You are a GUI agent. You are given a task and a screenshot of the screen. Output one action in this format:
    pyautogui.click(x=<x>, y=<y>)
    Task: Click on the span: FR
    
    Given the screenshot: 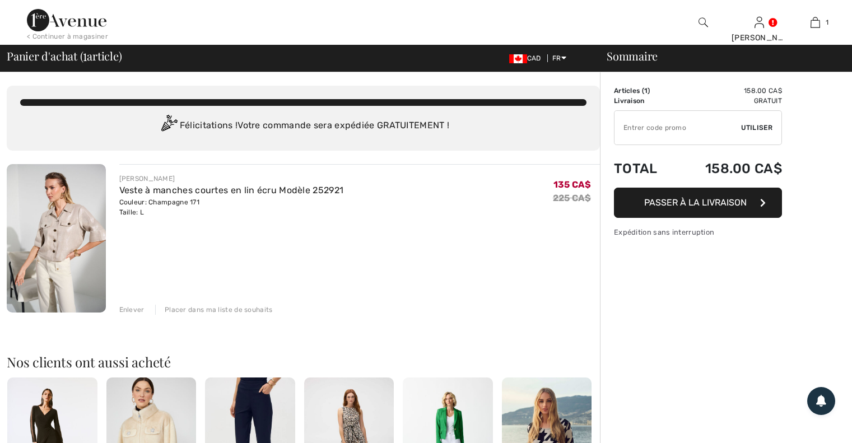 What is the action you would take?
    pyautogui.click(x=559, y=58)
    